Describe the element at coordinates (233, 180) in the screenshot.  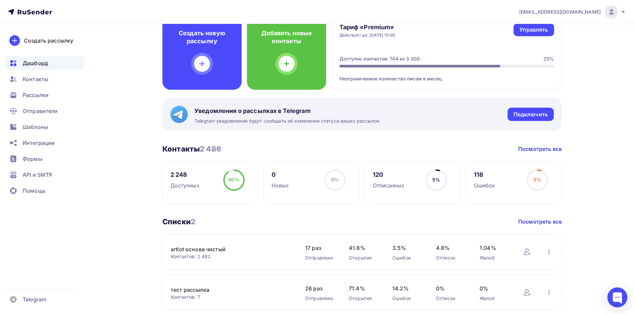
I see `span: 90%` at that location.